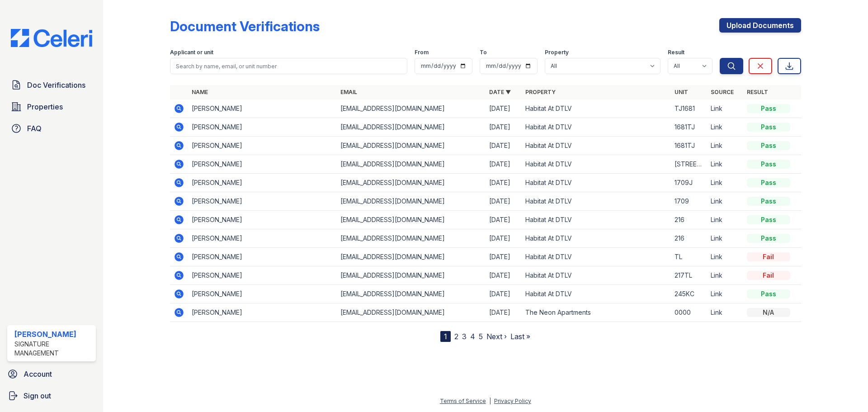  I want to click on a: 4, so click(473, 336).